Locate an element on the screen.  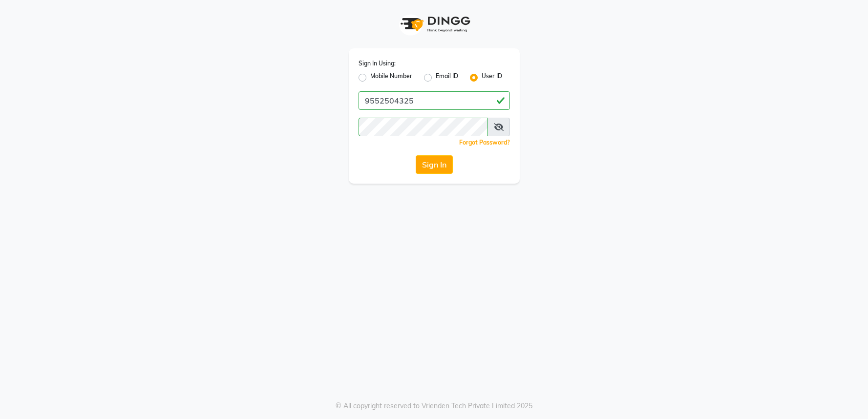
button: Sign In is located at coordinates (434, 164).